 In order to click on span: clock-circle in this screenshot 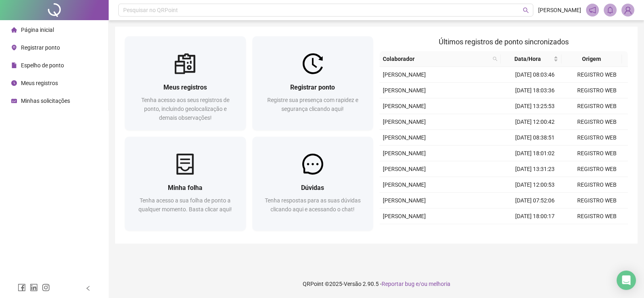, I will do `click(14, 83)`.